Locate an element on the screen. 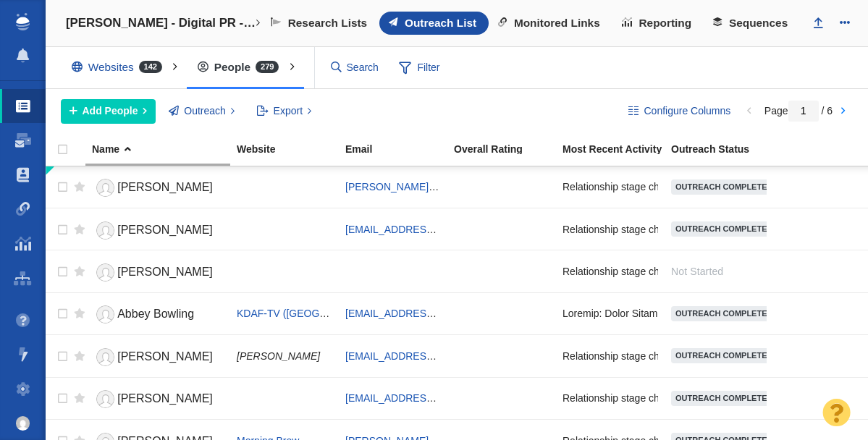  a: Name is located at coordinates (163, 150).